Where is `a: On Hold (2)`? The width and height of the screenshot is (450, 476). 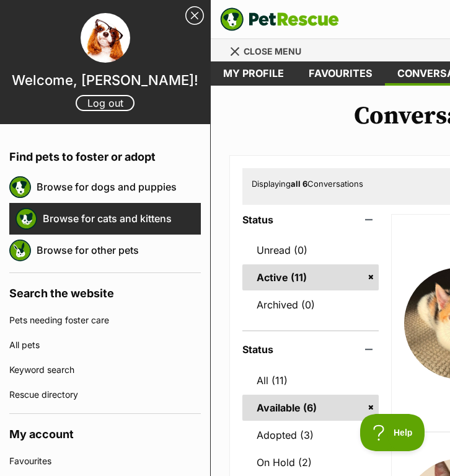
a: On Hold (2) is located at coordinates (311, 462).